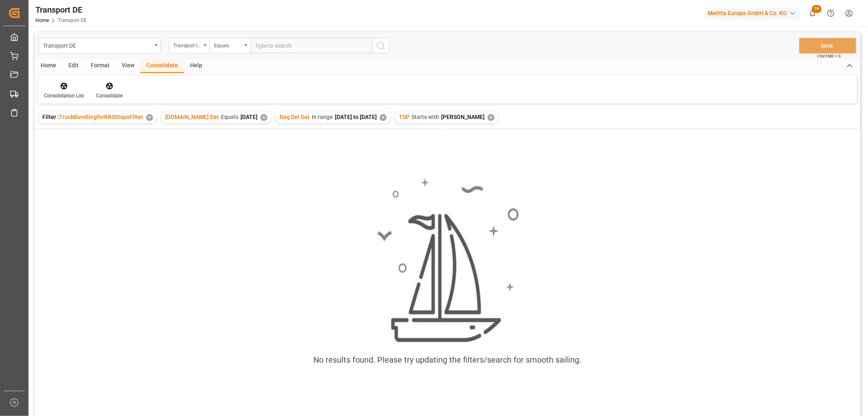 This screenshot has width=868, height=416. I want to click on button: search button, so click(381, 46).